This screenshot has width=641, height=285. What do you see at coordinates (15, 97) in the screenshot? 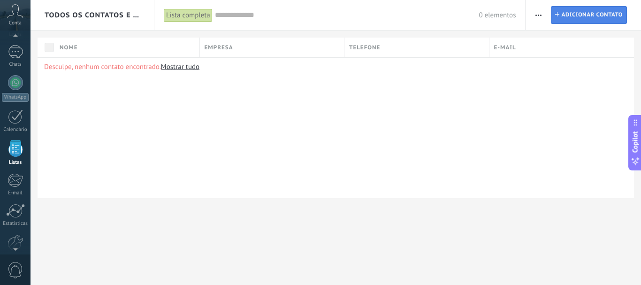
I see `div: WhatsApp` at bounding box center [15, 97].